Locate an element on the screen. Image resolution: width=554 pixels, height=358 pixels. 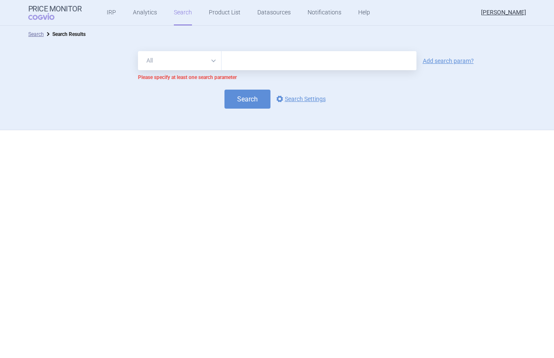
a: Price MonitorCOGVIO is located at coordinates (55, 13).